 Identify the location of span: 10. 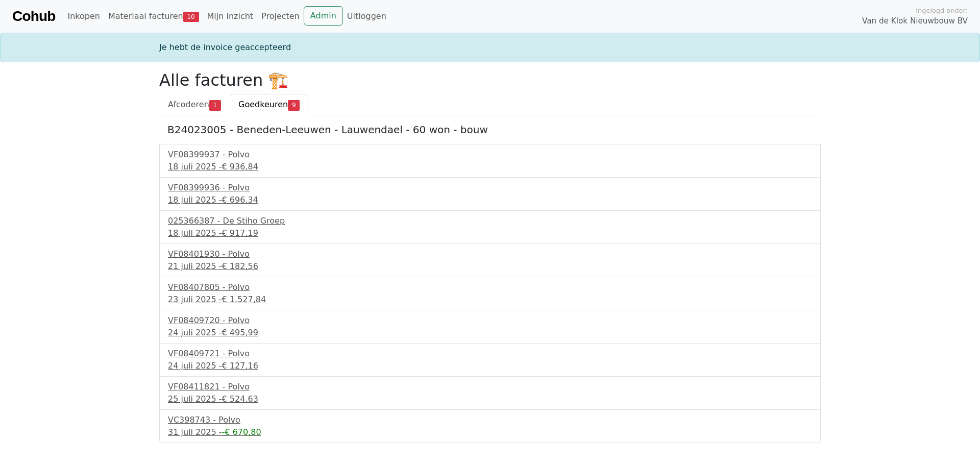
(191, 17).